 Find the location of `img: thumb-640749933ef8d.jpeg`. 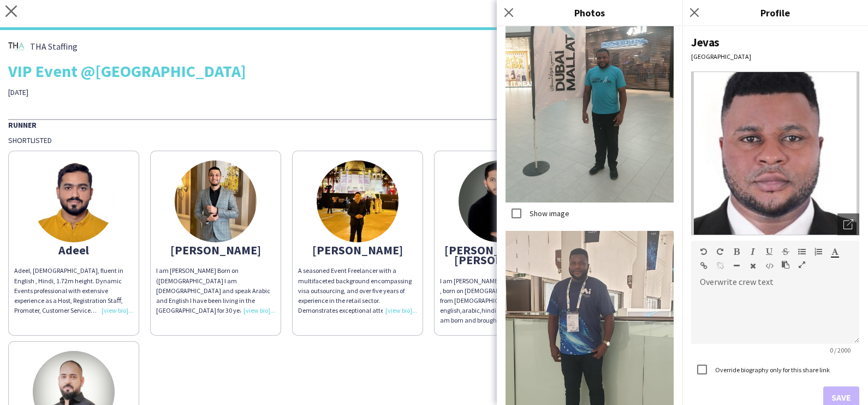

img: thumb-640749933ef8d.jpeg is located at coordinates (216, 202).